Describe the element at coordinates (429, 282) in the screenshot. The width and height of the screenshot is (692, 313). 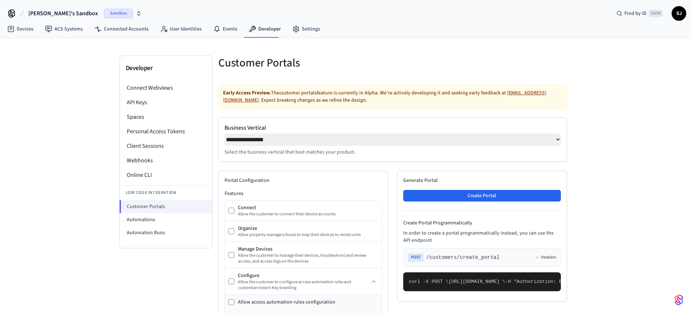
I see `span: curl -X POST \` at that location.